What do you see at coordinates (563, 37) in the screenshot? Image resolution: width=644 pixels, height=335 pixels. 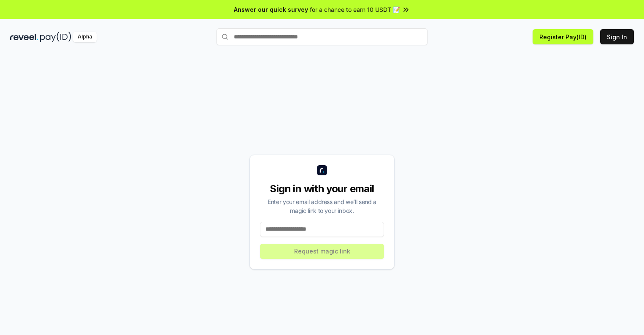 I see `button: Register Pay(ID)` at bounding box center [563, 37].